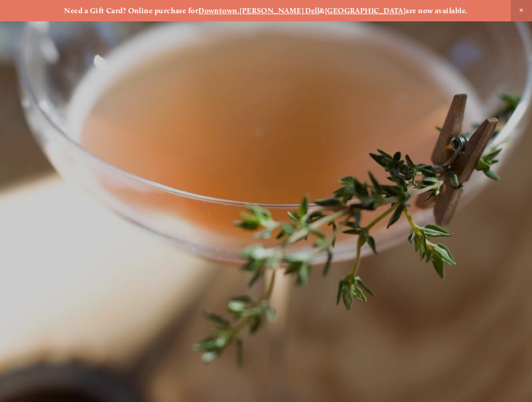  Describe the element at coordinates (218, 10) in the screenshot. I see `strong: Downtown` at that location.